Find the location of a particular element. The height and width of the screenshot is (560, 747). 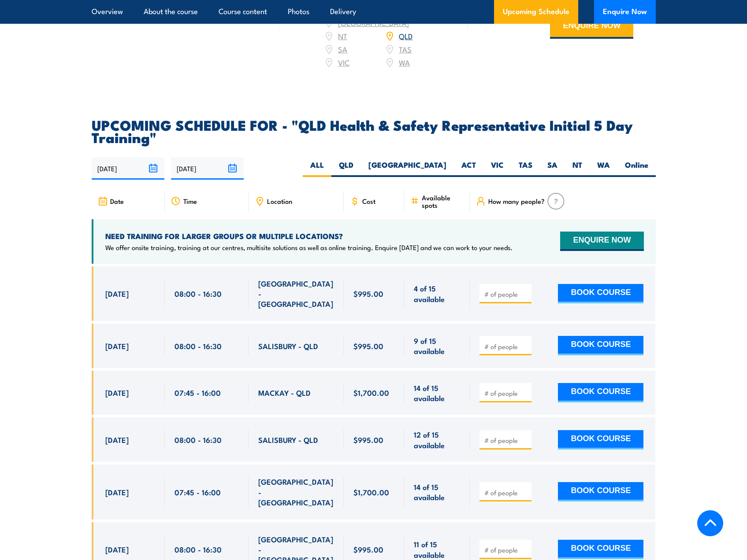

input: To date is located at coordinates (207, 168).